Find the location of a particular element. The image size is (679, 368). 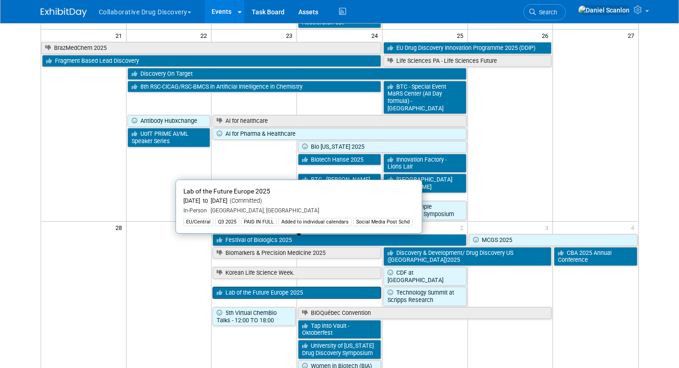

a: Festival of Biologics 2025 is located at coordinates (339, 240).